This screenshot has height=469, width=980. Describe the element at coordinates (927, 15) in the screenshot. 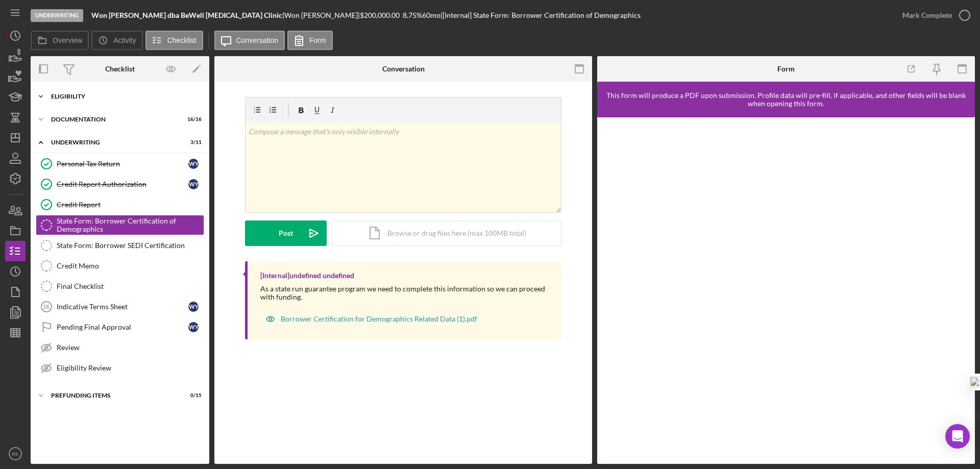

I see `div: Mark Complete` at that location.